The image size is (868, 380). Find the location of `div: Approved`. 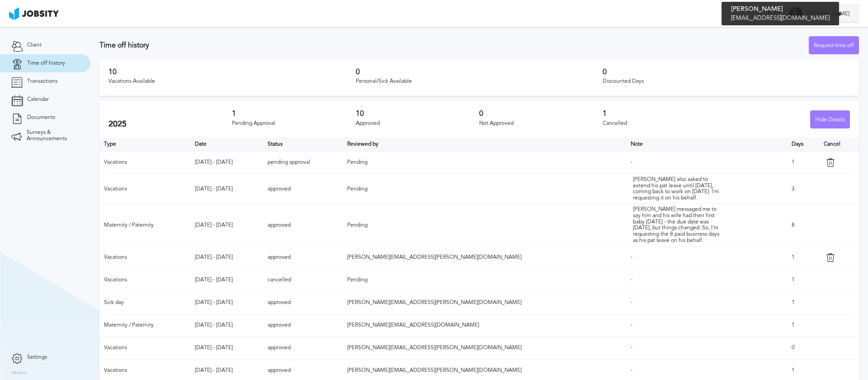

div: Approved is located at coordinates (418, 124).